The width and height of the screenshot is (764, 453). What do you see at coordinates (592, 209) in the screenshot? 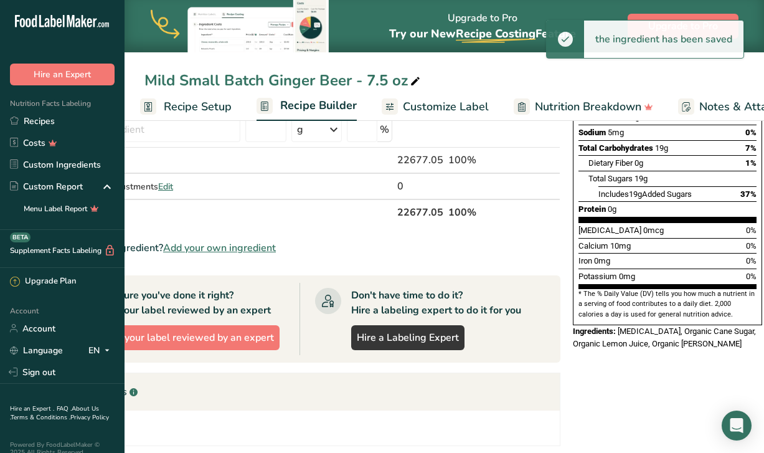
I see `span: Protein` at bounding box center [592, 209].